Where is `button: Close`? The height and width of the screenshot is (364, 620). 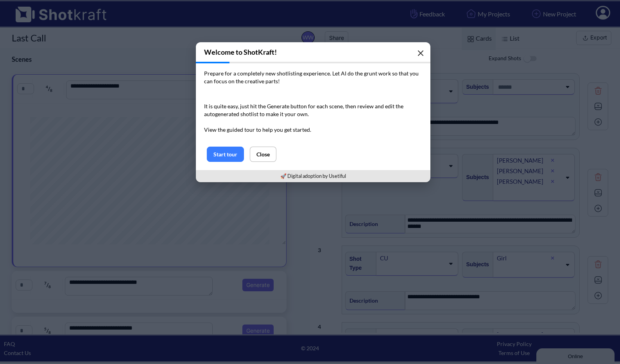 button: Close is located at coordinates (263, 154).